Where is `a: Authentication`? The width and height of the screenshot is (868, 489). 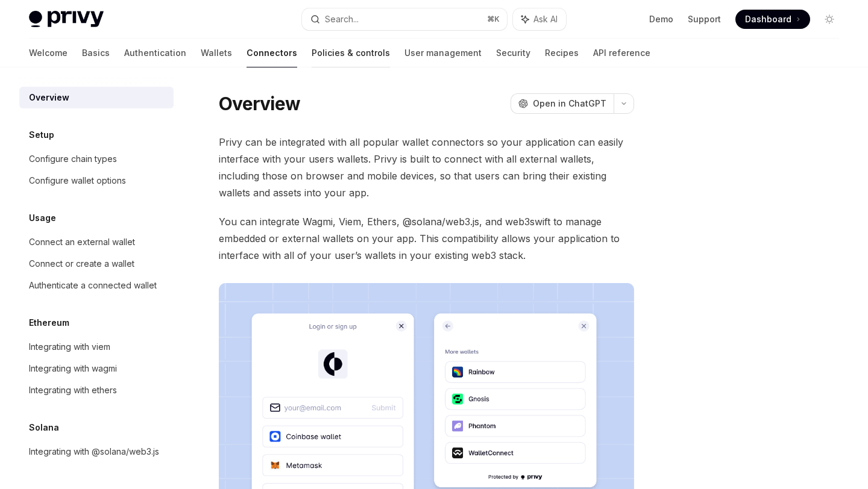
a: Authentication is located at coordinates (155, 53).